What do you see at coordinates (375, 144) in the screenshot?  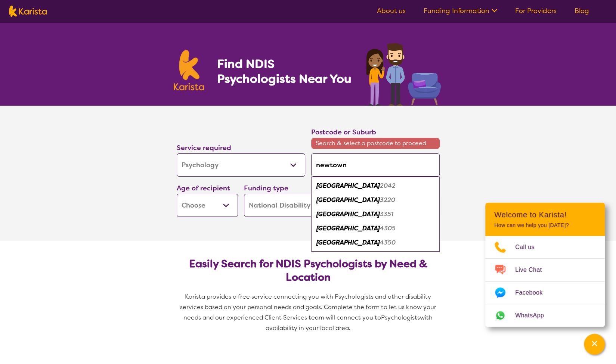 I see `span: Search & select a postcode to proceed` at bounding box center [375, 144].